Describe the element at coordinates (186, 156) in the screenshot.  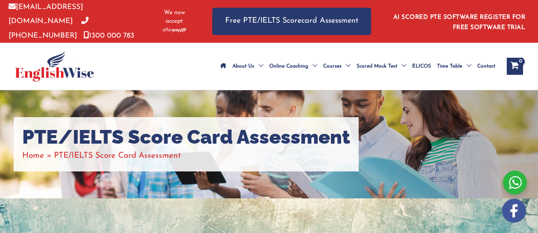
I see `nav: Breadcrumbs` at that location.